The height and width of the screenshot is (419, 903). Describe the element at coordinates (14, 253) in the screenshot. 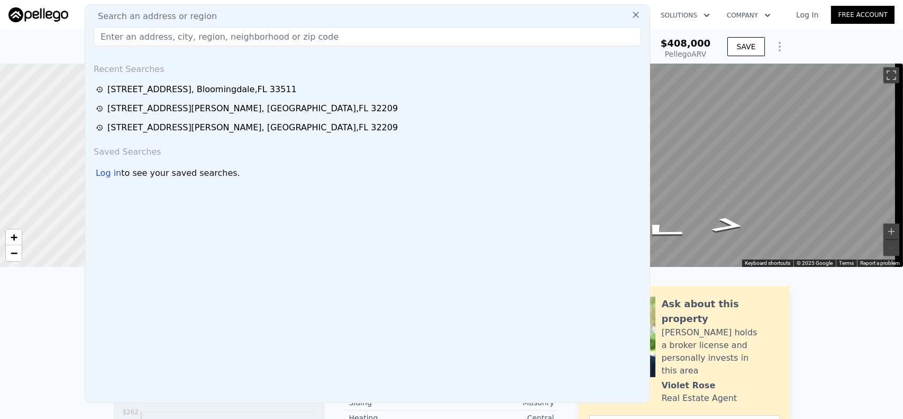

I see `a: Zoom out` at that location.